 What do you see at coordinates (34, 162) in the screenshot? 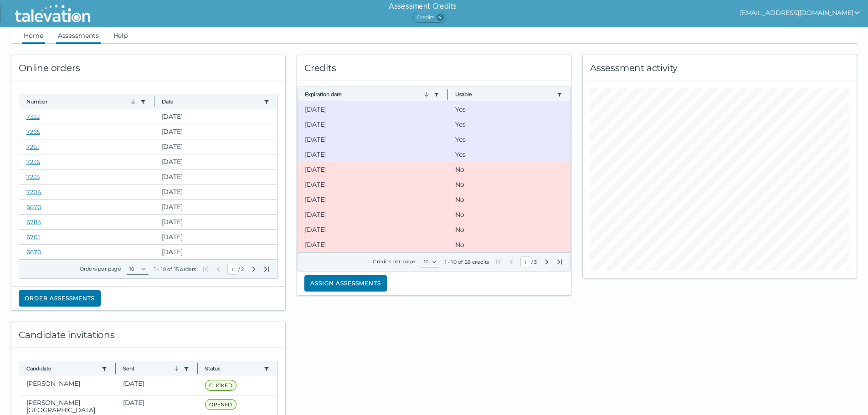
I see `a: 7236` at bounding box center [34, 162].